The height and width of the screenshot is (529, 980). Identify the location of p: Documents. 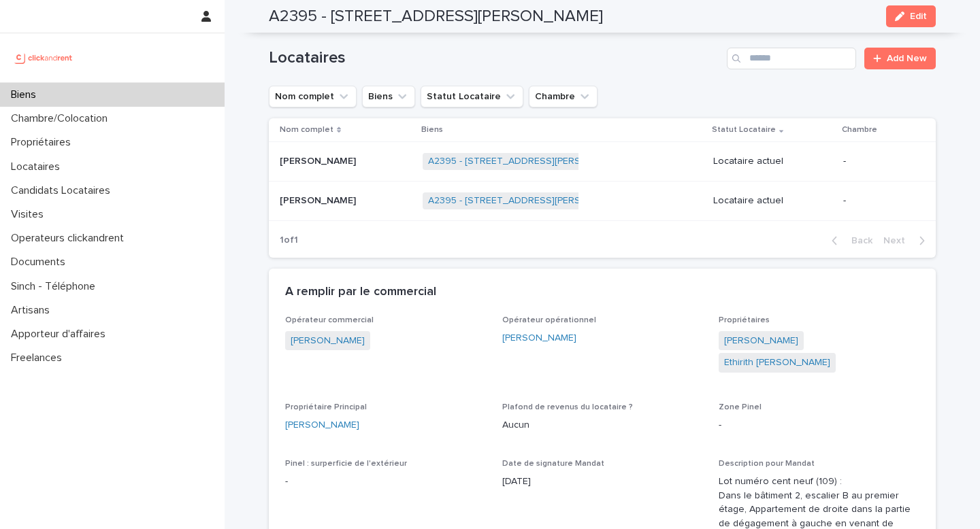
(41, 262).